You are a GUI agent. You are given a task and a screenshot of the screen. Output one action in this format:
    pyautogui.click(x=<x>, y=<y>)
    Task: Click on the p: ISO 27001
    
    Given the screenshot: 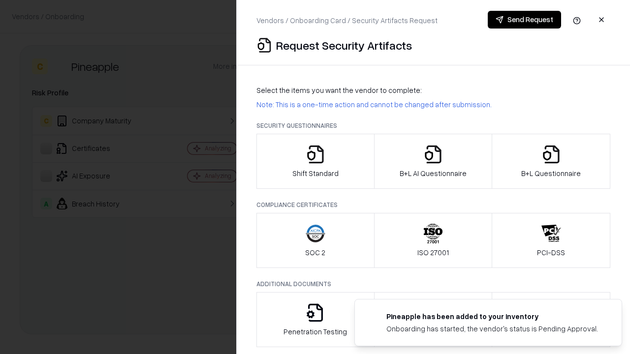 What is the action you would take?
    pyautogui.click(x=433, y=252)
    